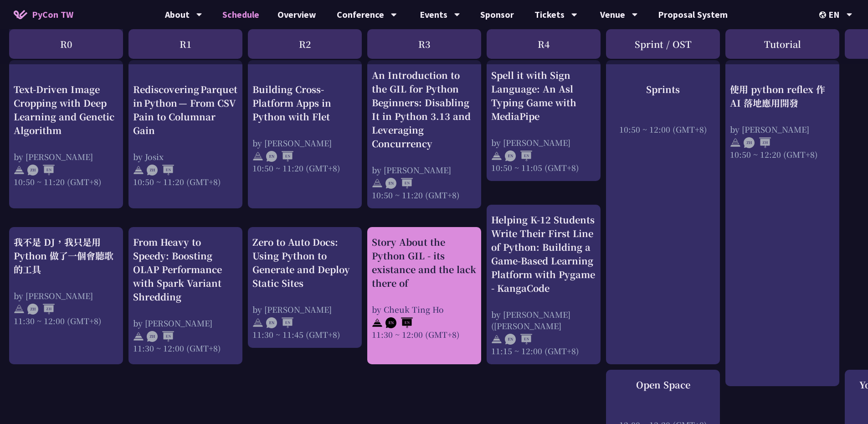 The image size is (868, 424). What do you see at coordinates (782, 44) in the screenshot?
I see `div: Tutorial` at bounding box center [782, 44].